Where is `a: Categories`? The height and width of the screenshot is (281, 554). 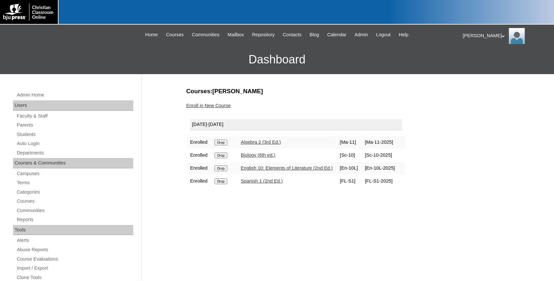 a: Categories is located at coordinates (75, 192).